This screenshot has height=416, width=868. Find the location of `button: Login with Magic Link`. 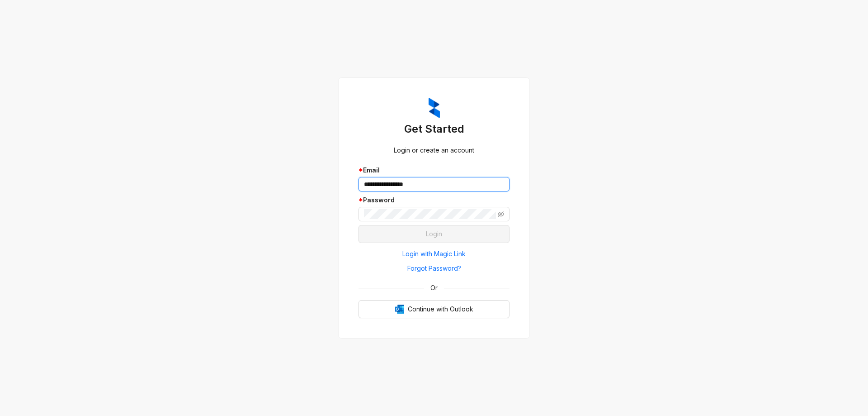

button: Login with Magic Link is located at coordinates (434, 254).